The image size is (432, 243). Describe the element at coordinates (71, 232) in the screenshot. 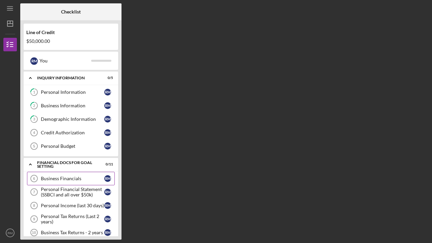

I see `a: 10Business Tax Returns - 2 yearsRM` at that location.